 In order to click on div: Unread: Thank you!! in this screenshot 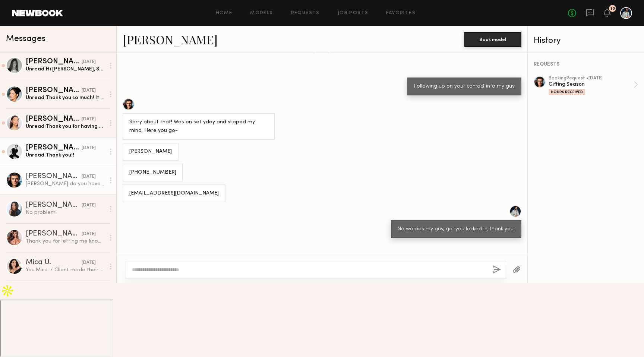, I will do `click(65, 155)`.